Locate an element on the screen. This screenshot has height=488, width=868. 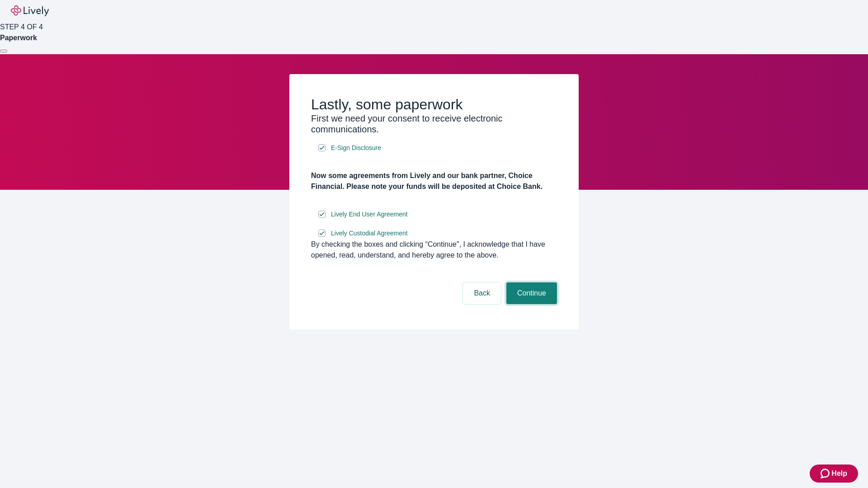
h2: Lastly, some paperwork is located at coordinates (434, 104).